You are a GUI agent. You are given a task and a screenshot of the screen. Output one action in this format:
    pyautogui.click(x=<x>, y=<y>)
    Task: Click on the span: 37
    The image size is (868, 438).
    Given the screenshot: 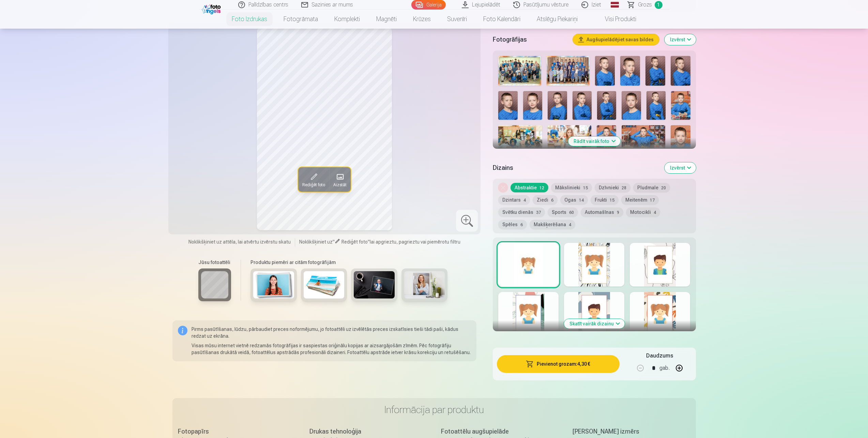 What is the action you would take?
    pyautogui.click(x=538, y=212)
    